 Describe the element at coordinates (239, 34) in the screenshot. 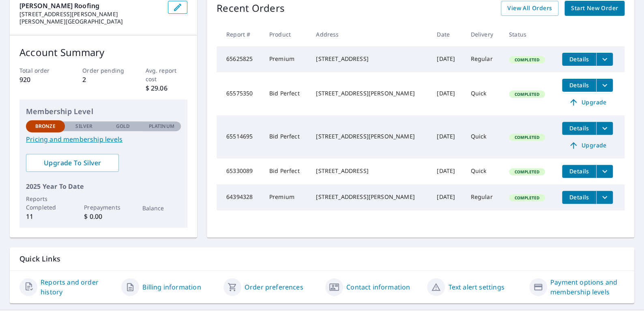

I see `th: Report #` at that location.